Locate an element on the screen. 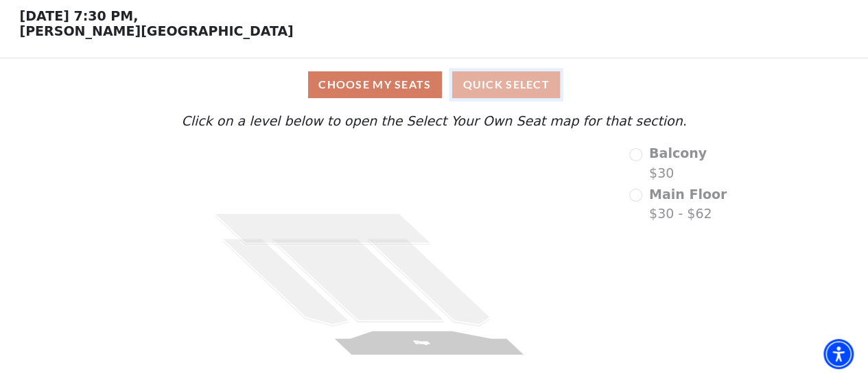 This screenshot has width=868, height=378. p: Click on a level below to open the Select Your Own Seat map for that section. is located at coordinates (434, 121).